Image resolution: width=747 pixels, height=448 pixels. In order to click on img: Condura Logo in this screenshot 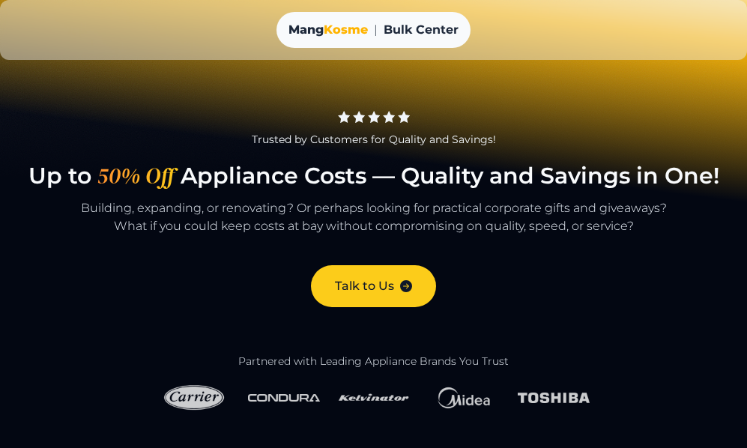, I will do `click(284, 398)`.